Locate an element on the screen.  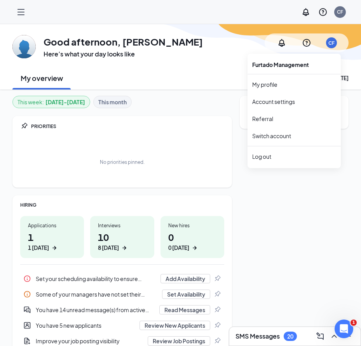
button: ChevronUp is located at coordinates (335, 336).